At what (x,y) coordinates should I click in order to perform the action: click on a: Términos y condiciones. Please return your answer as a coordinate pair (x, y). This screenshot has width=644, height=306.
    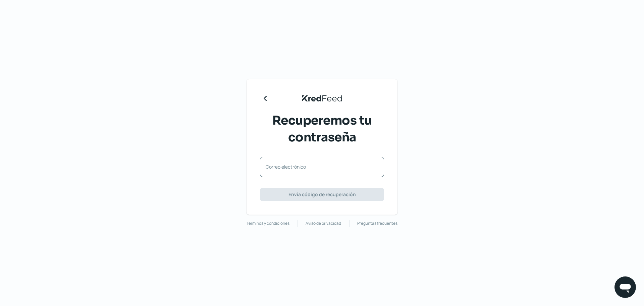
    Looking at the image, I should click on (268, 223).